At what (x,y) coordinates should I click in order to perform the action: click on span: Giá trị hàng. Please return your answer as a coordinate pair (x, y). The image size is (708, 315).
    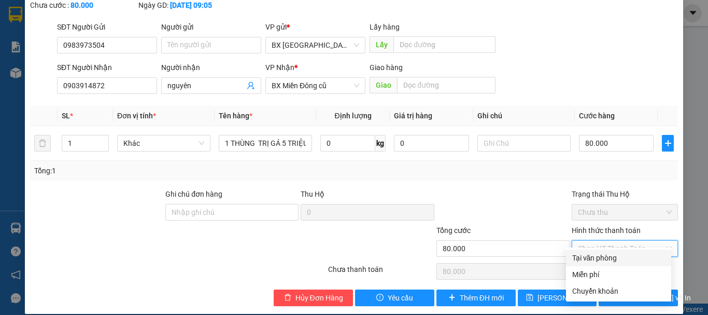
    Looking at the image, I should click on (413, 116).